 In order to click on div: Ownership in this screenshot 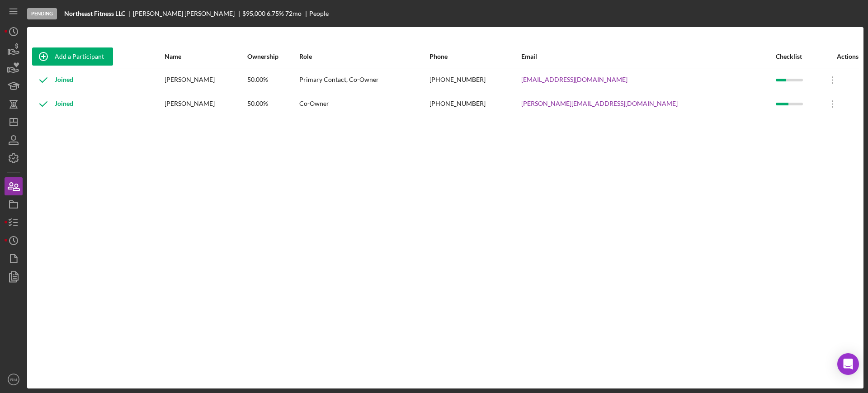, I will do `click(272, 56)`.